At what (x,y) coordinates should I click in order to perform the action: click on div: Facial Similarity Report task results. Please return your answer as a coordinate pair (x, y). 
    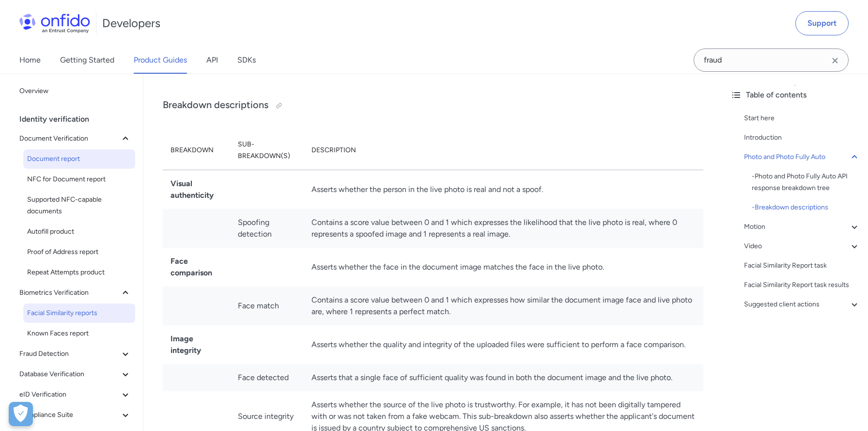
    Looking at the image, I should click on (802, 285).